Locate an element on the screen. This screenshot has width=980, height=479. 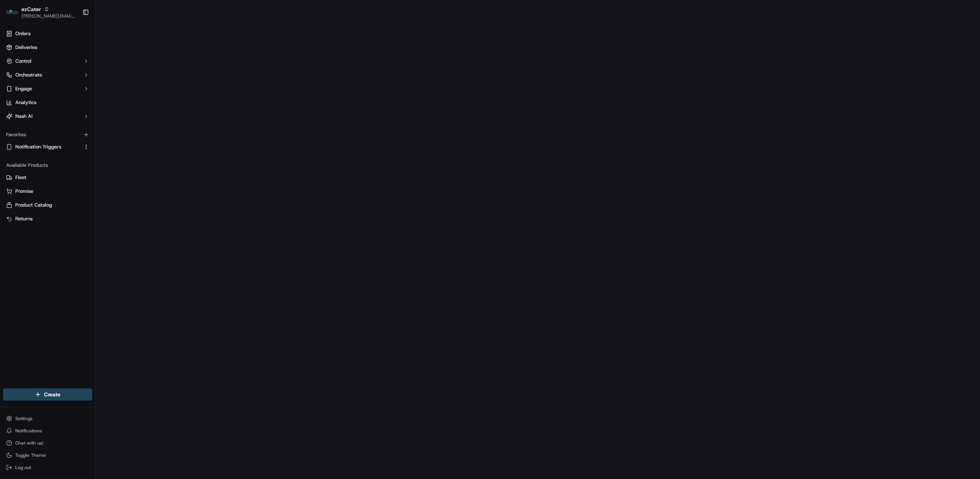
span: Product Catalog is located at coordinates (34, 205).